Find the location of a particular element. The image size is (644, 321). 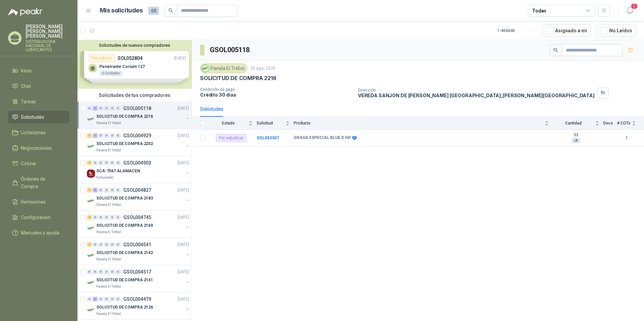

b: 32 is located at coordinates (576, 135).